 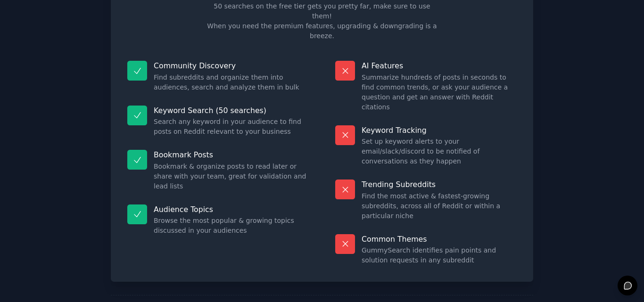 I want to click on dd: Bookmark & organize posts to read later or share with your team, great for validation and lead lists, so click(x=231, y=176).